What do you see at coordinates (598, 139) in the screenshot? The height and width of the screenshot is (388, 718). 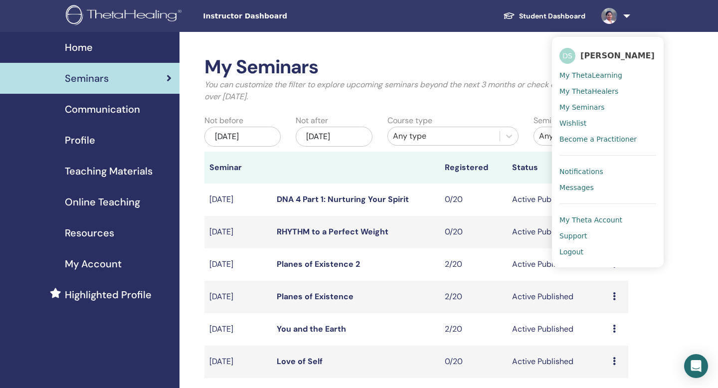 I see `span: Become a Practitioner` at bounding box center [598, 139].